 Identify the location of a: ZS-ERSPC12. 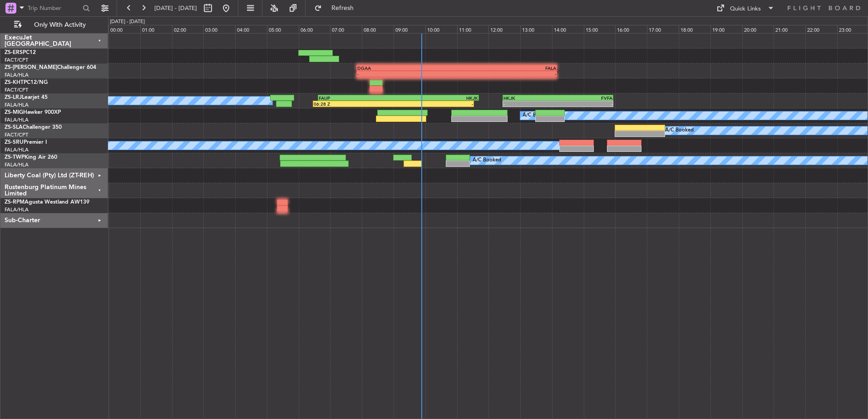
(20, 53).